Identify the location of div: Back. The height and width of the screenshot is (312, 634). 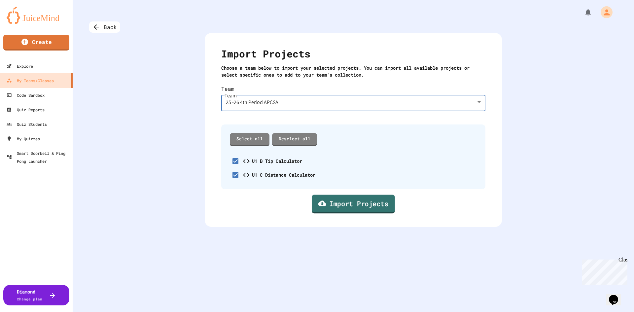
(105, 27).